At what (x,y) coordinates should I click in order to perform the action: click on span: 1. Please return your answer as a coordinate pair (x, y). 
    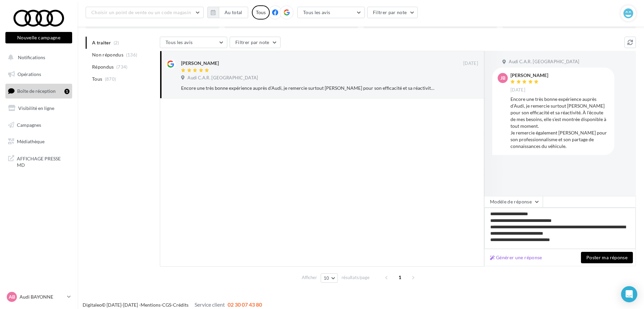
    Looking at the image, I should click on (400, 278).